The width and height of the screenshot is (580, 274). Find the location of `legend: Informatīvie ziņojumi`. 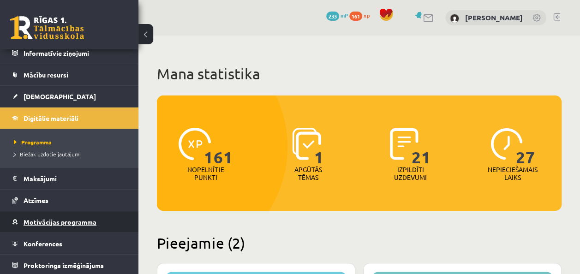

legend: Informatīvie ziņojumi is located at coordinates (75, 53).